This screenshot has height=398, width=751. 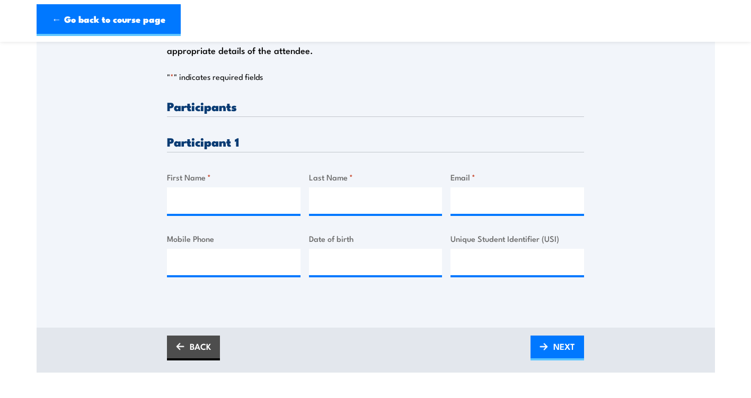 I want to click on label: Unique Student Identifier (USI), so click(x=517, y=238).